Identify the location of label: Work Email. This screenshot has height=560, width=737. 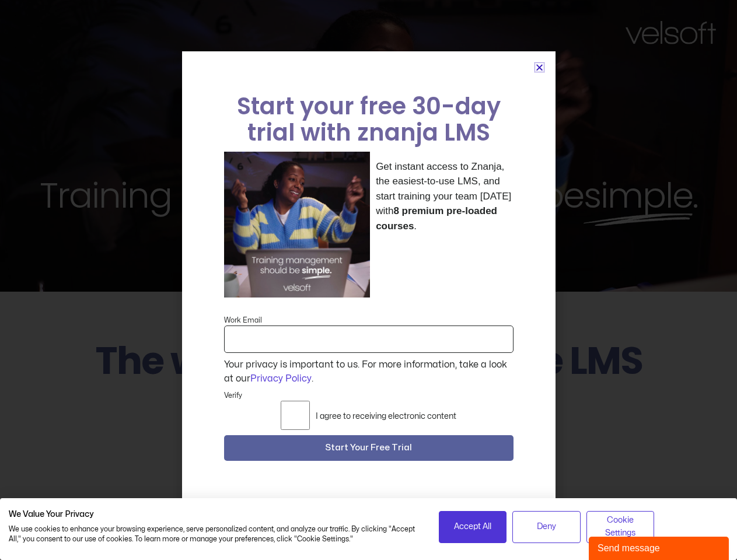
(242, 320).